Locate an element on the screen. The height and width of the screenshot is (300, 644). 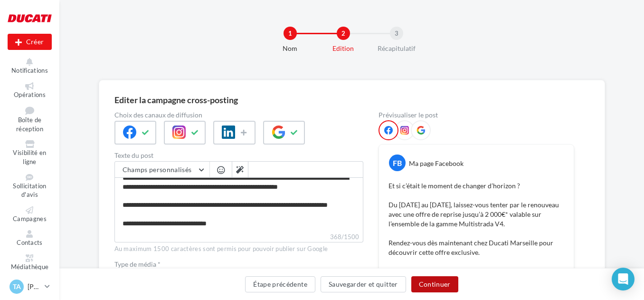
span: Visibilité en ligne is located at coordinates (29, 157).